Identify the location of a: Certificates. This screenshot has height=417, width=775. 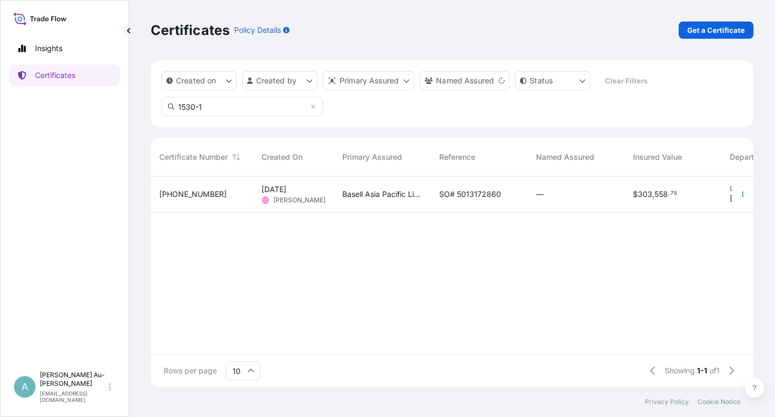
(65, 75).